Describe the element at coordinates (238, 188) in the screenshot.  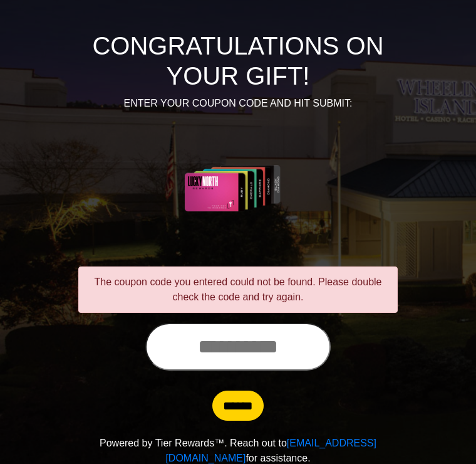
I see `img: Center Image` at that location.